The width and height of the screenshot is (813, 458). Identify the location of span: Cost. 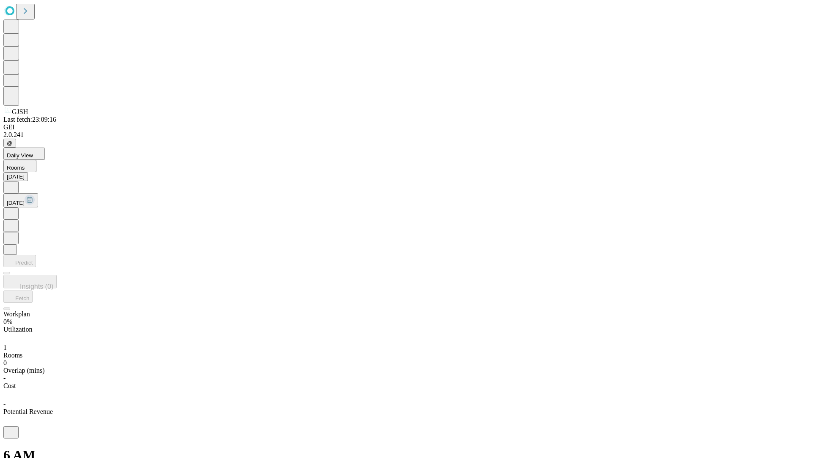
(9, 385).